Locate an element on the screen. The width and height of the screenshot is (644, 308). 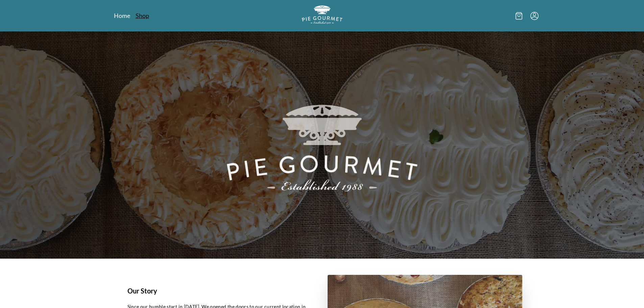
h1: Our Story is located at coordinates (219, 291).